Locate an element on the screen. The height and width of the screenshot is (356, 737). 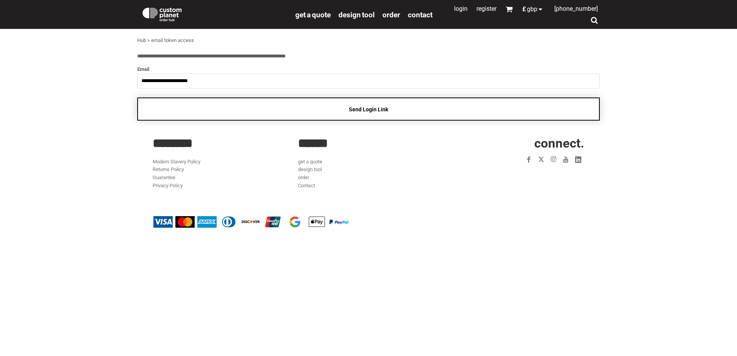
label: Email is located at coordinates (369, 69).